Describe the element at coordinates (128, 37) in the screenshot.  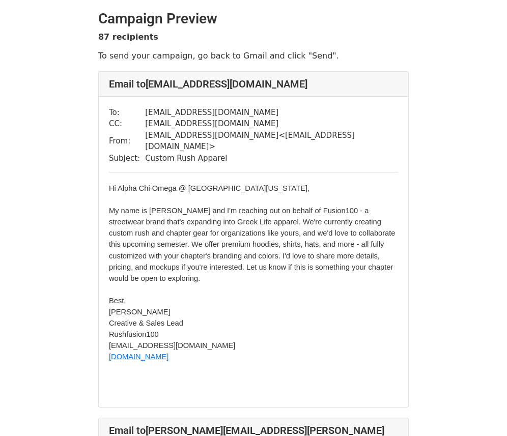
I see `strong: 87 recipients` at that location.